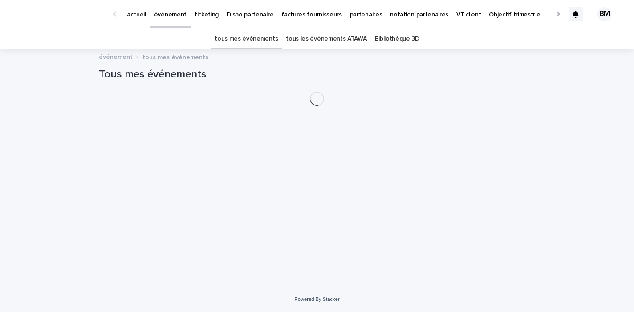 This screenshot has width=634, height=312. Describe the element at coordinates (317, 74) in the screenshot. I see `h1: Tous mes événements` at that location.